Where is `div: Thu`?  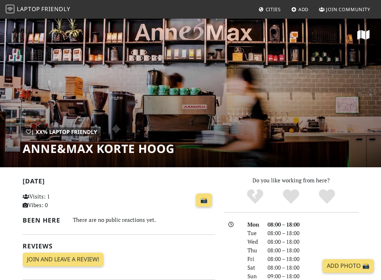
div: Thu is located at coordinates (253, 251).